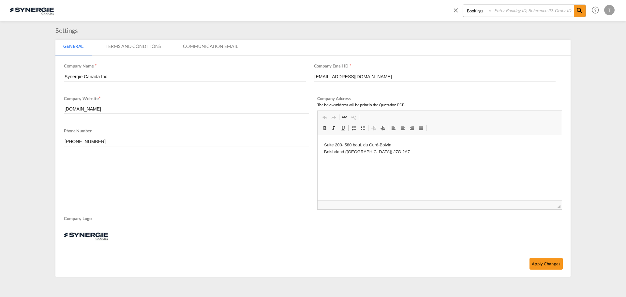 The image size is (626, 297). What do you see at coordinates (363, 128) in the screenshot?
I see `a: Insert/Remove Bulleted List` at bounding box center [363, 128].